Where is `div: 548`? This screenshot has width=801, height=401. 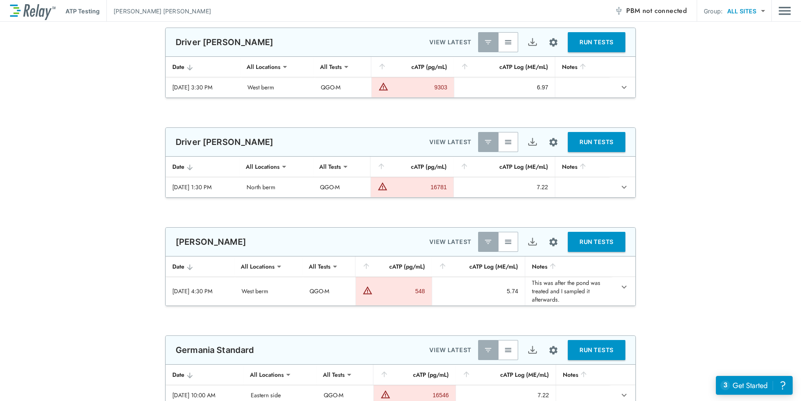 div: 548 is located at coordinates (400, 291).